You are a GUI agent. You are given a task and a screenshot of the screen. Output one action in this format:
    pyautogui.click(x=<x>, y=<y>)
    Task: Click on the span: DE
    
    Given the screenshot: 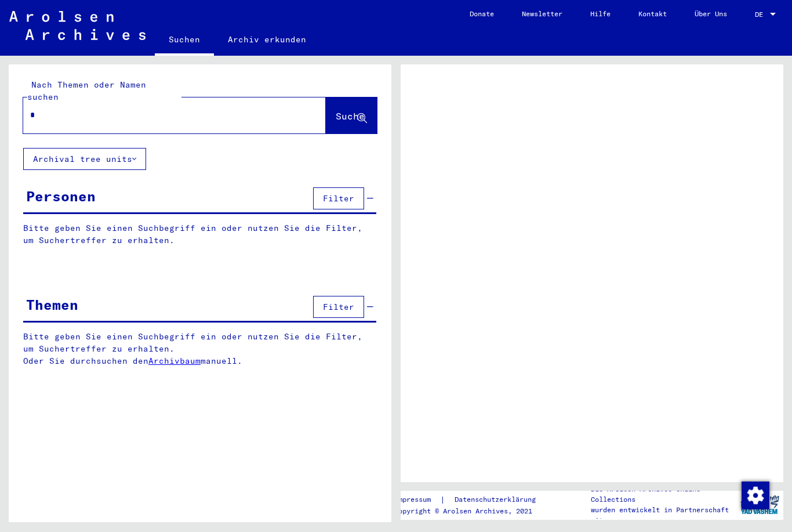 What is the action you would take?
    pyautogui.click(x=761, y=15)
    